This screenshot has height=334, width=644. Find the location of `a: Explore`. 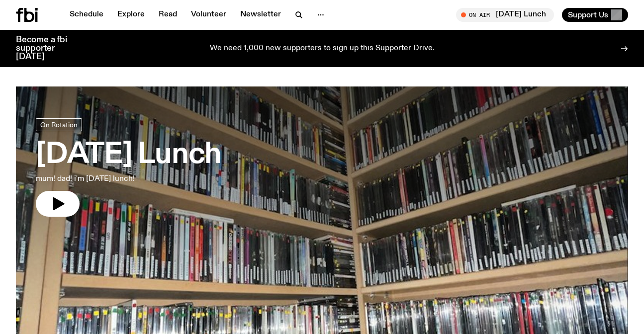

a: Explore is located at coordinates (131, 15).